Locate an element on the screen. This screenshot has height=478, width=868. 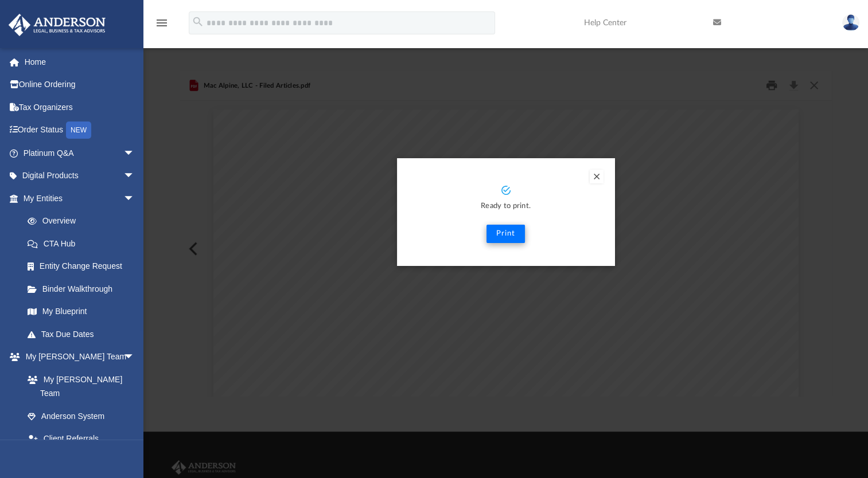
a: Overview is located at coordinates (84, 222).